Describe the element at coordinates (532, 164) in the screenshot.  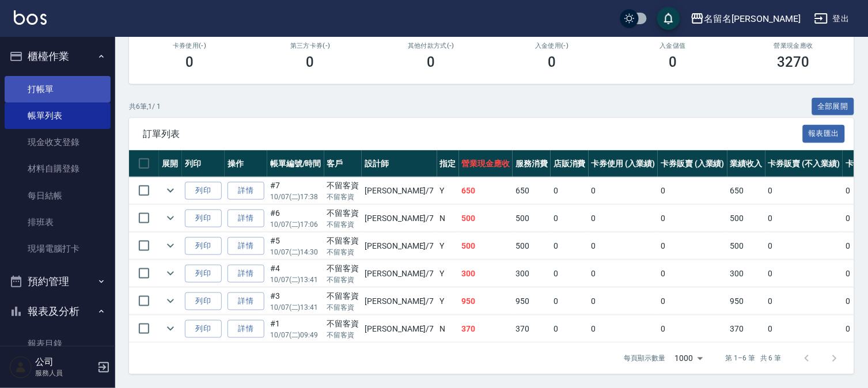
I see `th: 服務消費` at that location.